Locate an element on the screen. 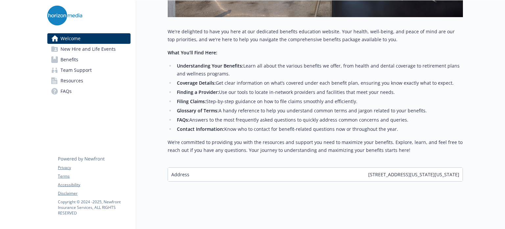 This screenshot has width=505, height=229. a: Accessibility is located at coordinates (94, 185).